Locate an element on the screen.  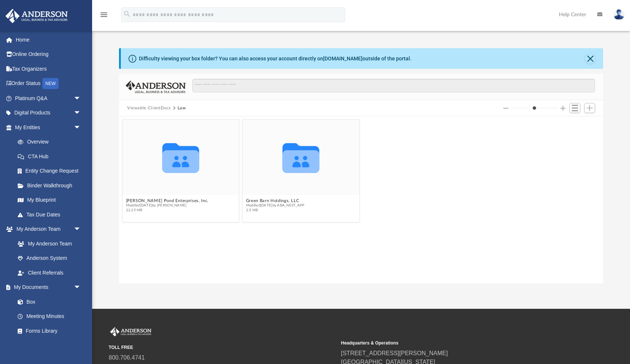
a: Online Ordering is located at coordinates (49, 54).